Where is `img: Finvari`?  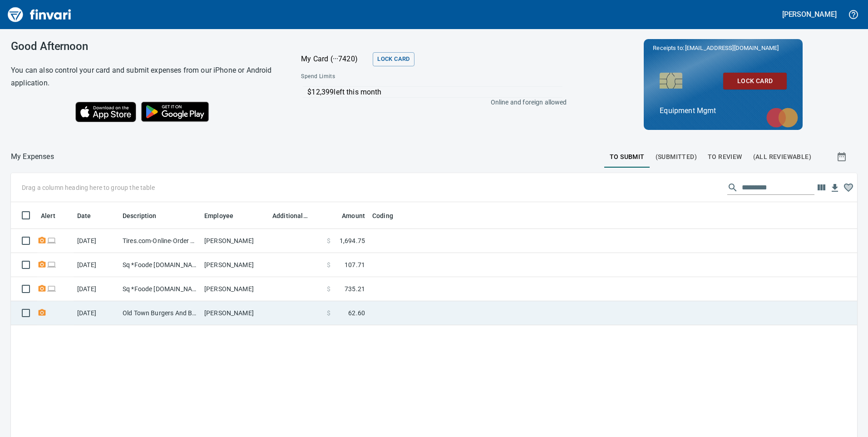
img: Finvari is located at coordinates (39, 14).